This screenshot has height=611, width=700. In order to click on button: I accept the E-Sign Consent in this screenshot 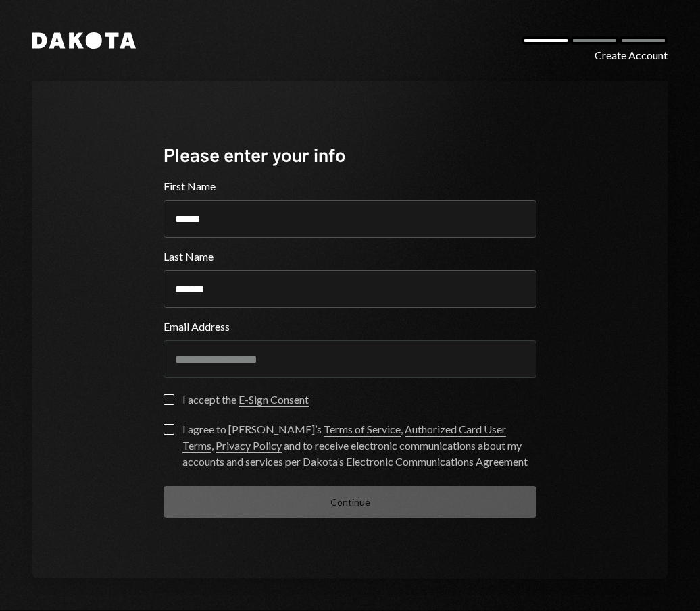, I will do `click(169, 400)`.